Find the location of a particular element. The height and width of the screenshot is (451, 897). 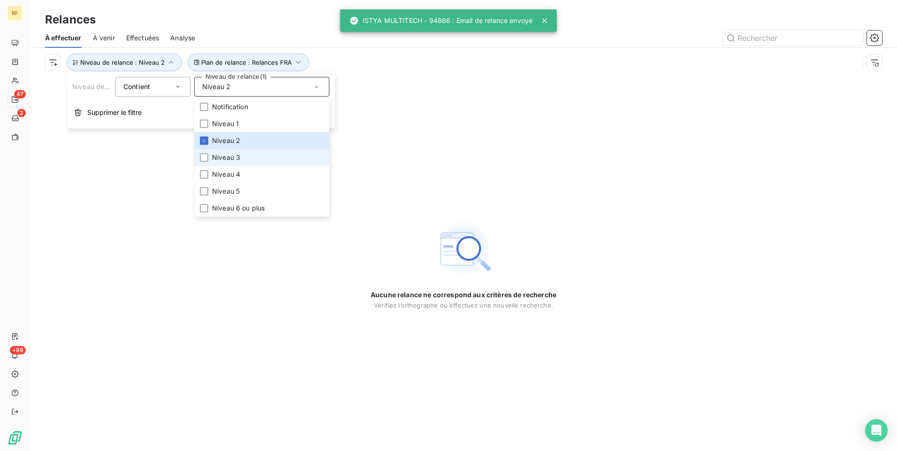

span: Niveau 4 is located at coordinates (226, 174).